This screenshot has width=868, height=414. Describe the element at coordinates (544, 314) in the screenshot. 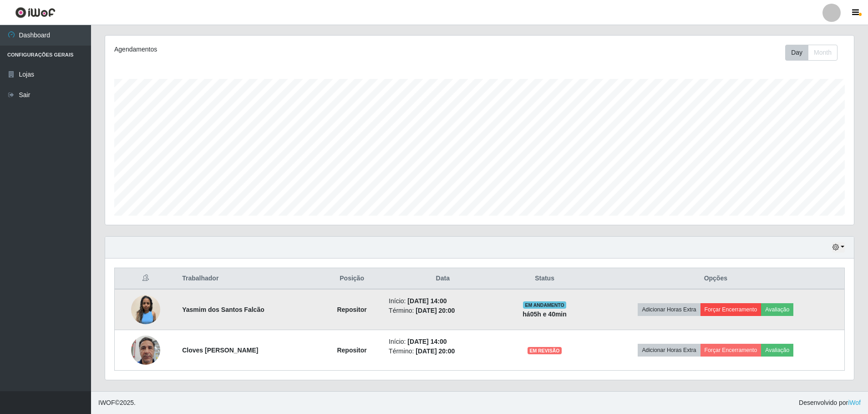

I see `strong: há 05 h e 40 min` at that location.